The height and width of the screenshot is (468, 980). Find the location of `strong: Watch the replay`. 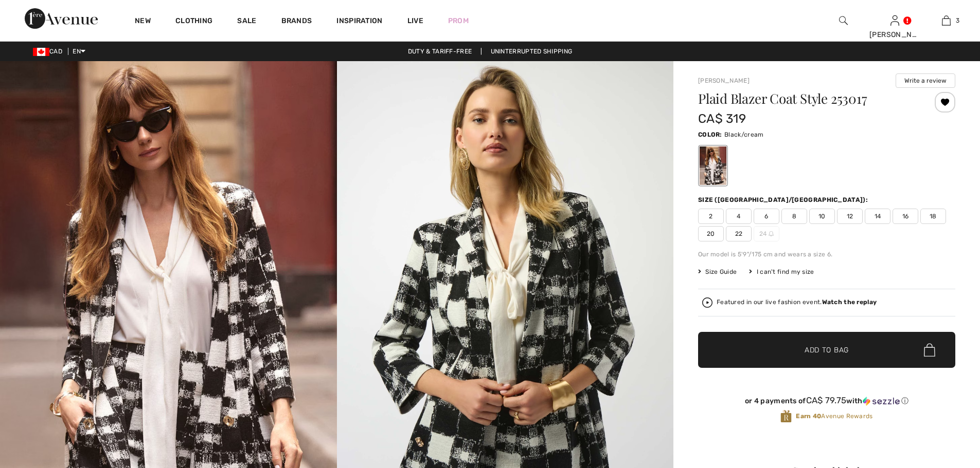

strong: Watch the replay is located at coordinates (849, 302).